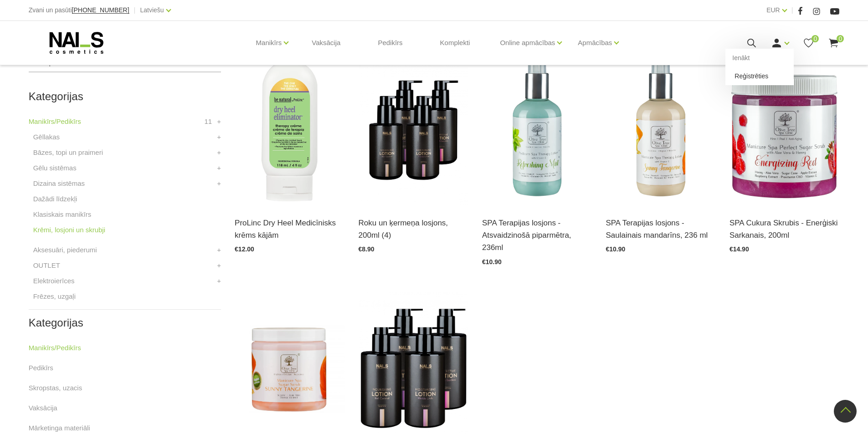  I want to click on a: Aksesuāri, piederumi, so click(65, 250).